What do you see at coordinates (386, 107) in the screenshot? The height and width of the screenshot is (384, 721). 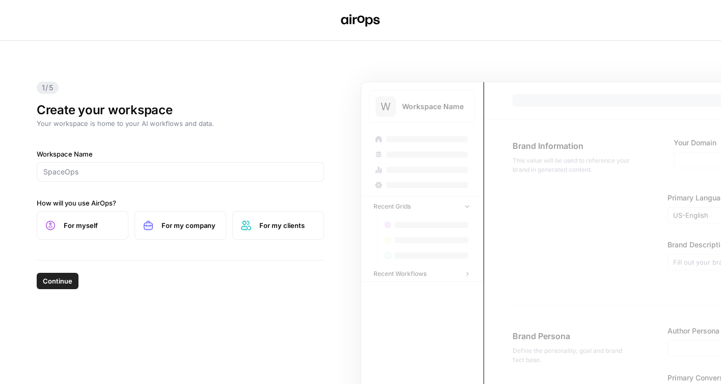 I see `span: W` at bounding box center [386, 107].